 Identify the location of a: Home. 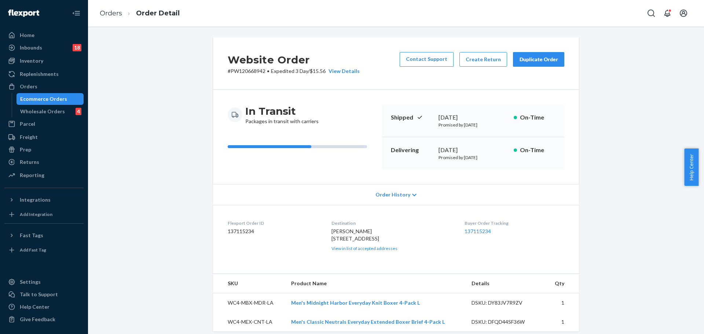
(44, 35).